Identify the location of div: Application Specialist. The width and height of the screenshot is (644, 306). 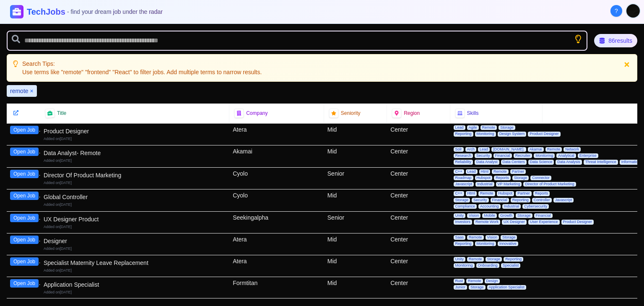
(134, 285).